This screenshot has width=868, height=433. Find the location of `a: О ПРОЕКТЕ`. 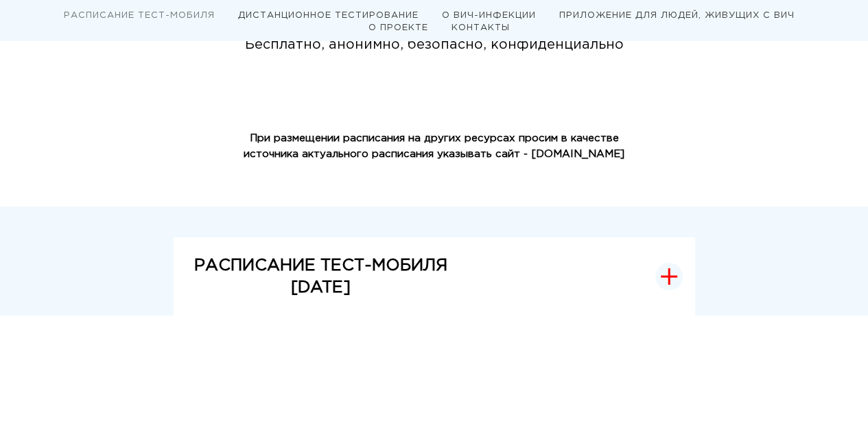

a: О ПРОЕКТЕ is located at coordinates (398, 27).